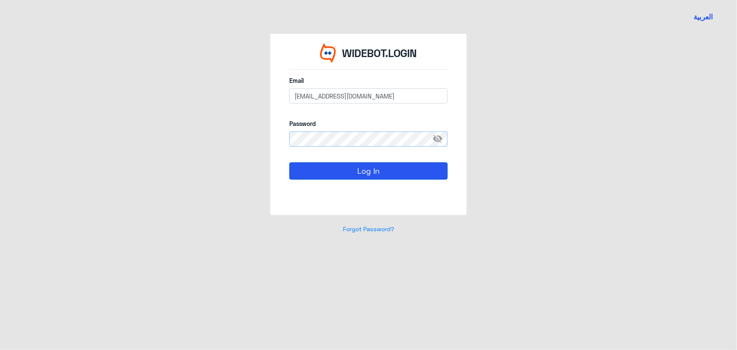 The width and height of the screenshot is (737, 350). I want to click on input: Enter your email here..., so click(368, 96).